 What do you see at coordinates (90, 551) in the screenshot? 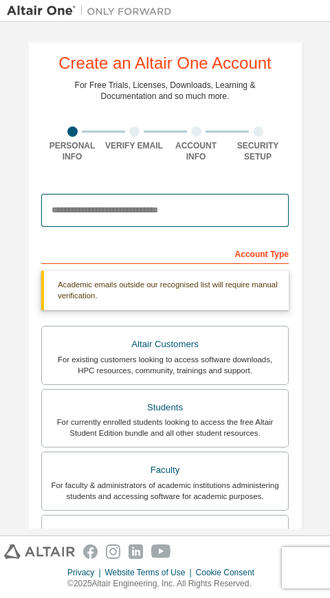
I see `img: facebook.svg` at bounding box center [90, 551].